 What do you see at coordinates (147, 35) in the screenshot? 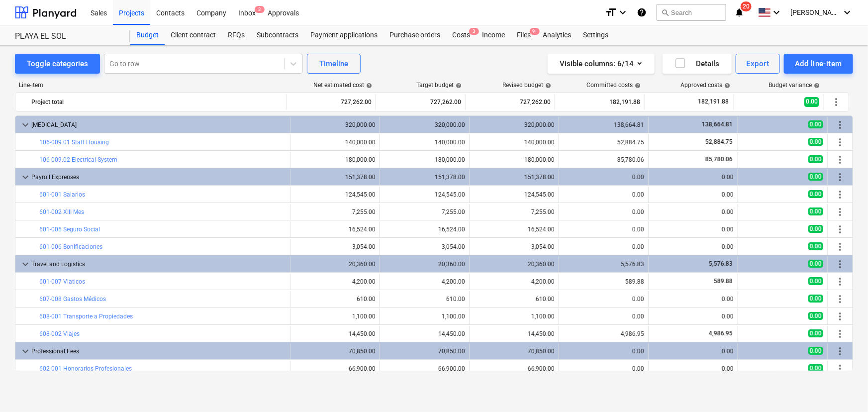
I see `a: Budget` at bounding box center [147, 35].